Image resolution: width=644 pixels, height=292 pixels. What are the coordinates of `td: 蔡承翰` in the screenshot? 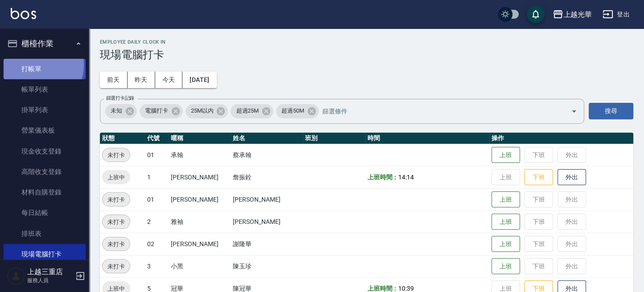 It's located at (267, 155).